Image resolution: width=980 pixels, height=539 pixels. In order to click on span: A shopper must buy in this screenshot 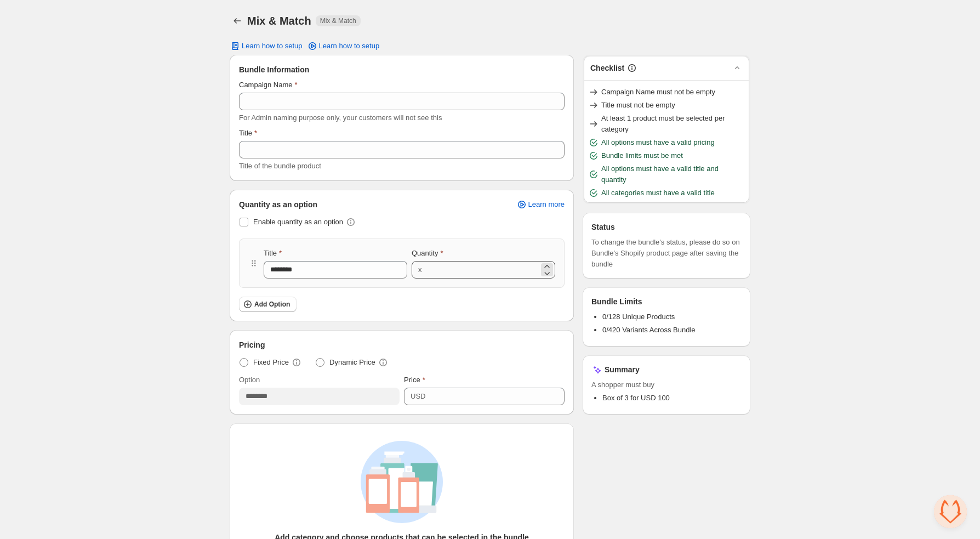, I will do `click(667, 384)`.